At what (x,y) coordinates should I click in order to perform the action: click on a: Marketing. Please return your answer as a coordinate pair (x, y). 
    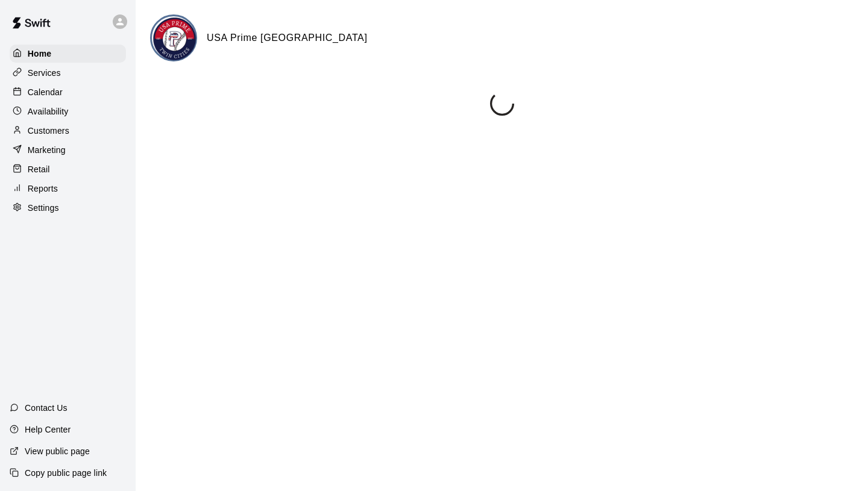
    Looking at the image, I should click on (67, 150).